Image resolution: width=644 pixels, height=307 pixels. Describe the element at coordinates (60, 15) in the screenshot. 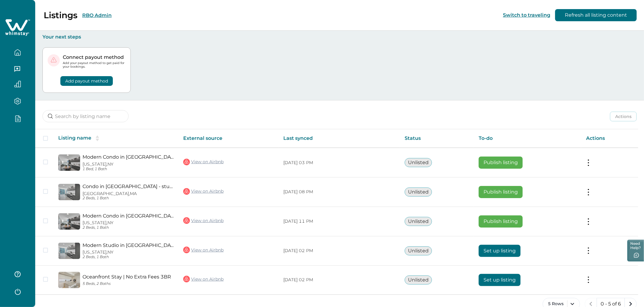

I see `p: Listings` at that location.